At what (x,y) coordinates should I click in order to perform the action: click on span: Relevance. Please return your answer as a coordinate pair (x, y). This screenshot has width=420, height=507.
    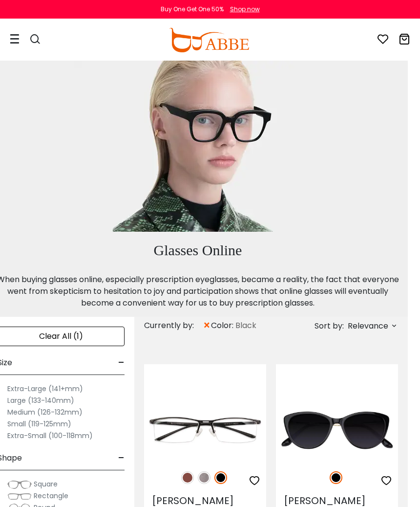
    Looking at the image, I should click on (368, 326).